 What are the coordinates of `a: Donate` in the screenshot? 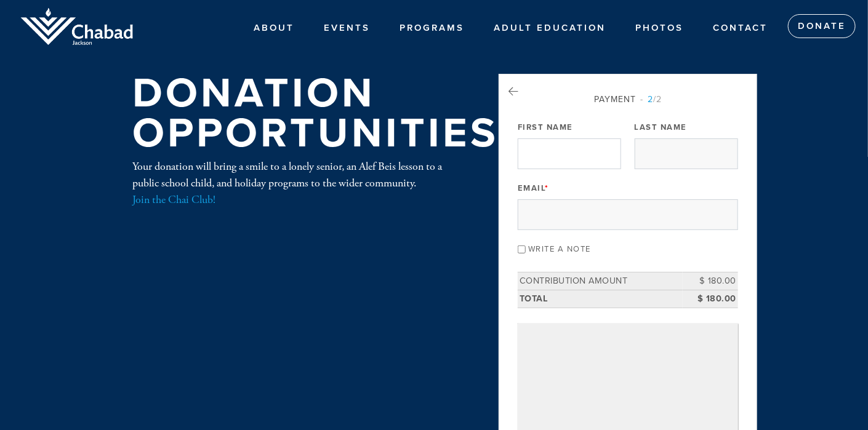 It's located at (821, 27).